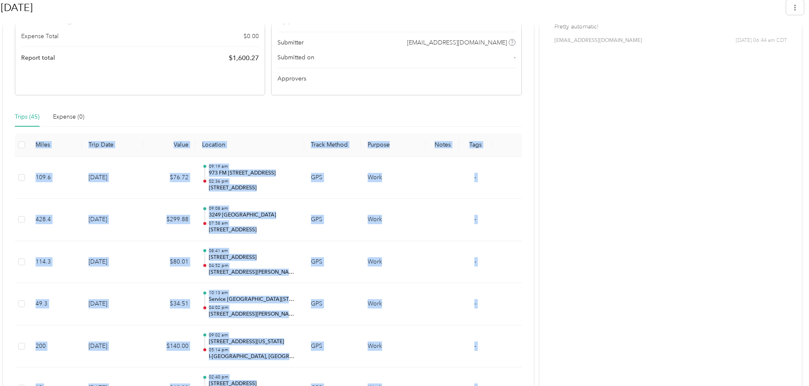 The image size is (809, 386). Describe the element at coordinates (56, 262) in the screenshot. I see `td: 114.3` at that location.